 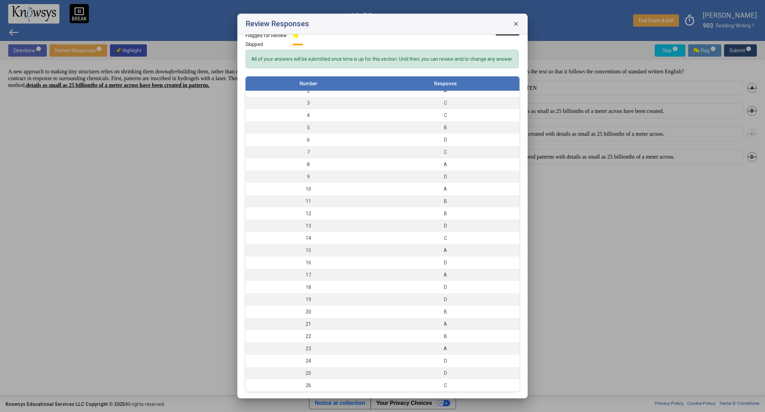 I want to click on span: close, so click(x=516, y=24).